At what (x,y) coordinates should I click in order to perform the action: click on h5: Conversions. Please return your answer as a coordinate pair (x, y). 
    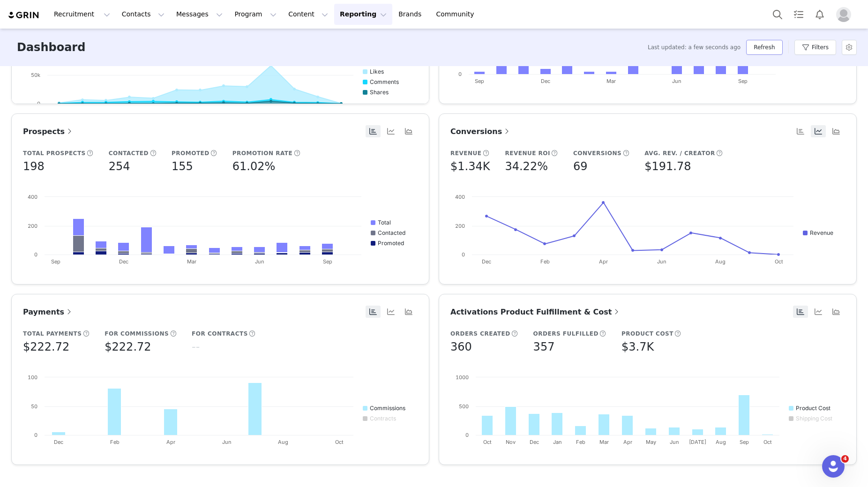
    Looking at the image, I should click on (597, 153).